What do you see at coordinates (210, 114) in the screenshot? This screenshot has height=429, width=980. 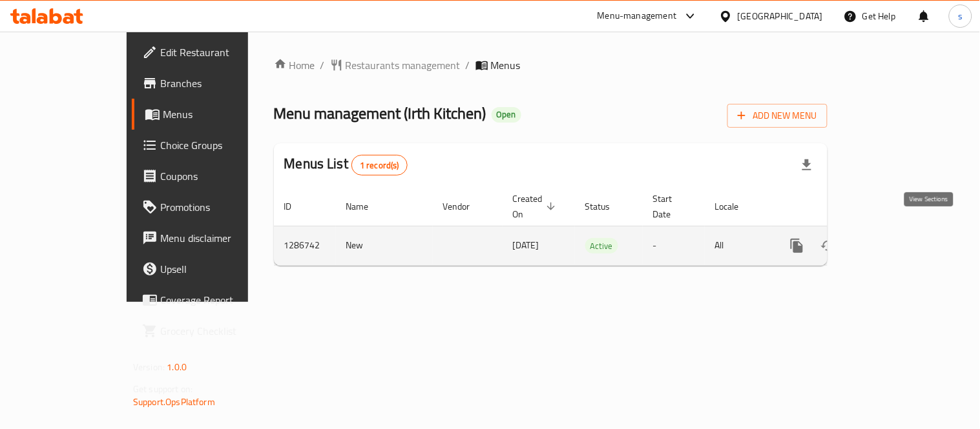 I see `a: Menus` at bounding box center [210, 114].